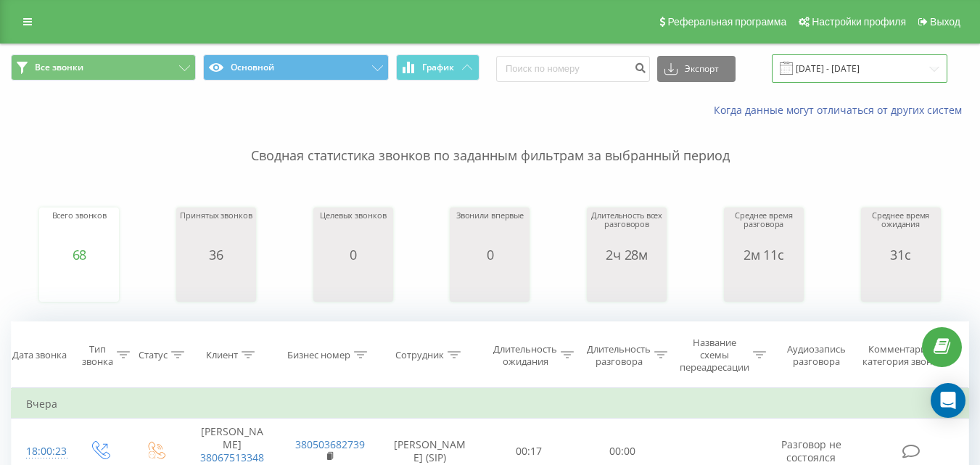 This screenshot has height=465, width=980. Describe the element at coordinates (295, 67) in the screenshot. I see `button: Основной` at that location.